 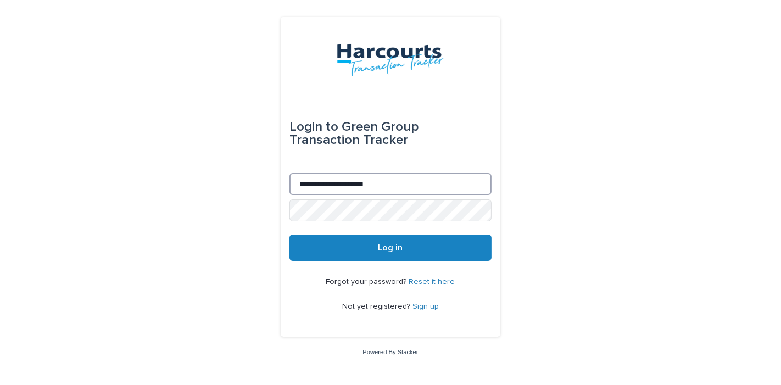 I want to click on span: Forgot your password?, so click(x=368, y=282).